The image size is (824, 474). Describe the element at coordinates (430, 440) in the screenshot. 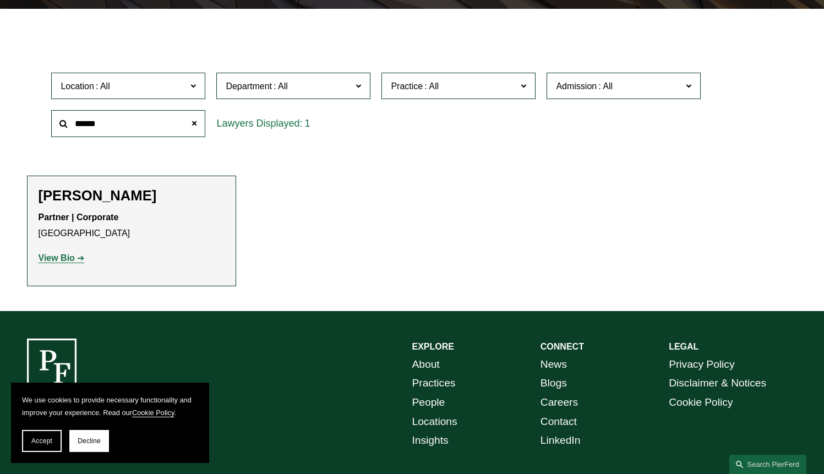

I see `a: Insights` at that location.